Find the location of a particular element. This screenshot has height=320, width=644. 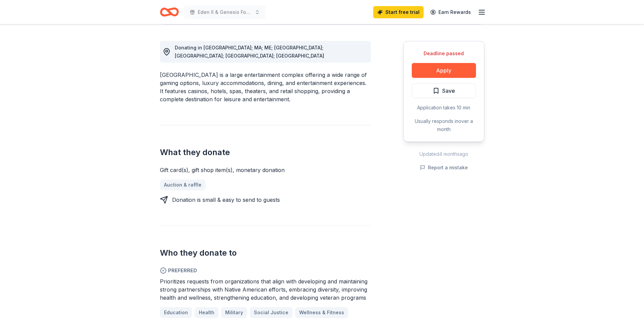

a: Earn Rewards is located at coordinates (451, 12).